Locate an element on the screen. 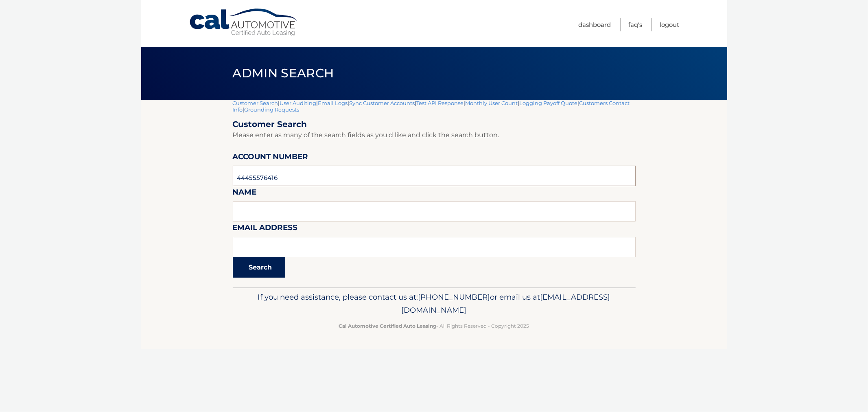  a: Customers Contact Info is located at coordinates (432, 106).